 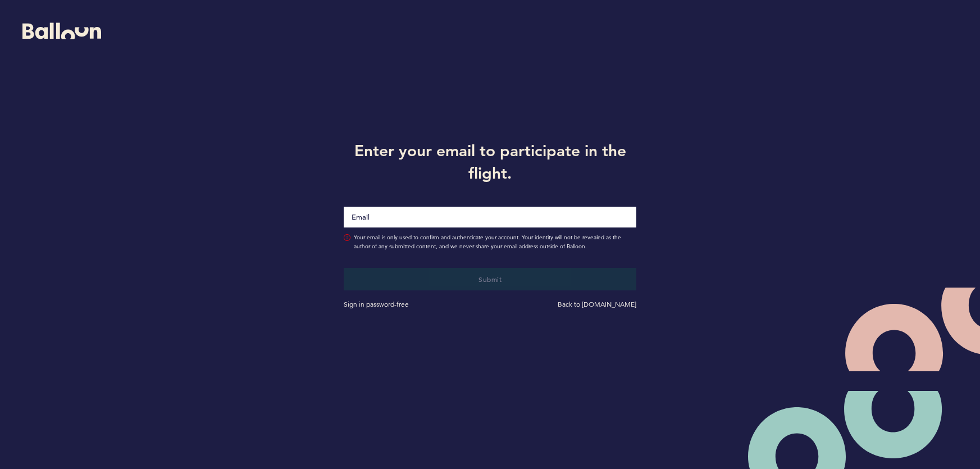 I want to click on input: Email, so click(x=490, y=217).